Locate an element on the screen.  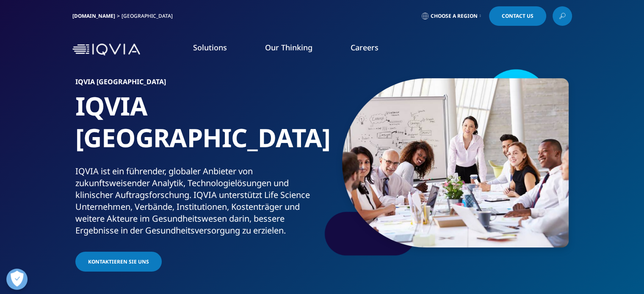
a: Contact Us is located at coordinates (517, 16).